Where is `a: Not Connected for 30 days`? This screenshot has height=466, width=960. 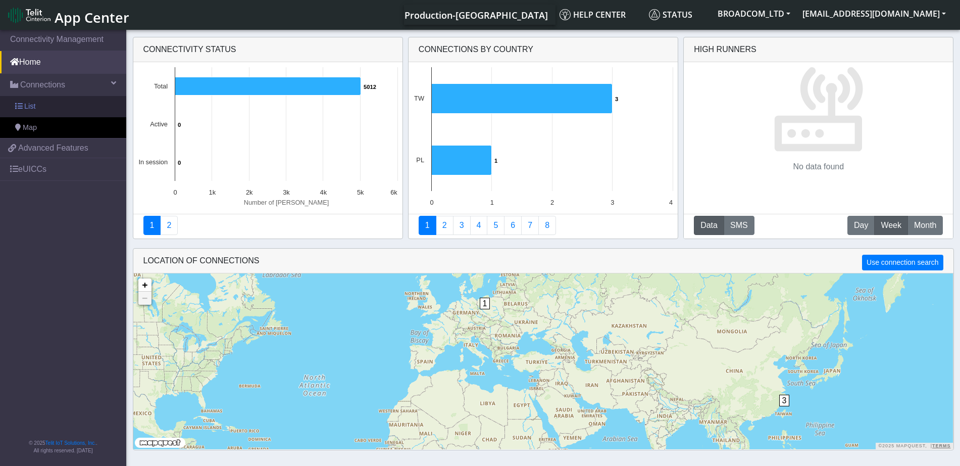 a: Not Connected for 30 days is located at coordinates (547, 225).